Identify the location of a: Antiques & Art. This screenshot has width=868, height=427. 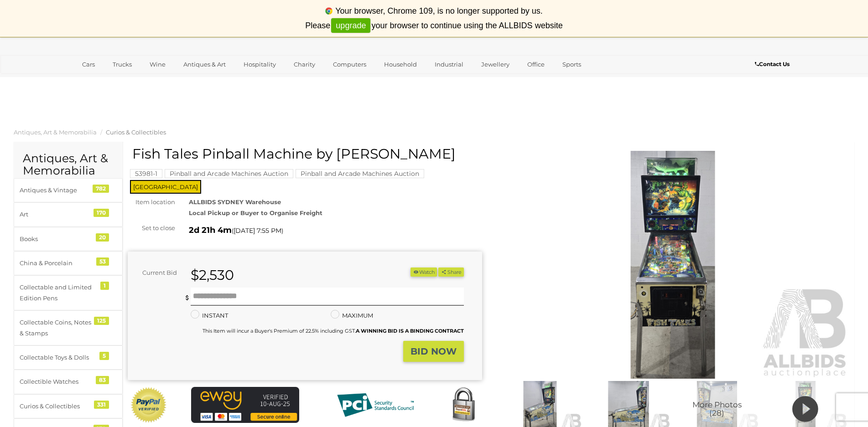
(205, 64).